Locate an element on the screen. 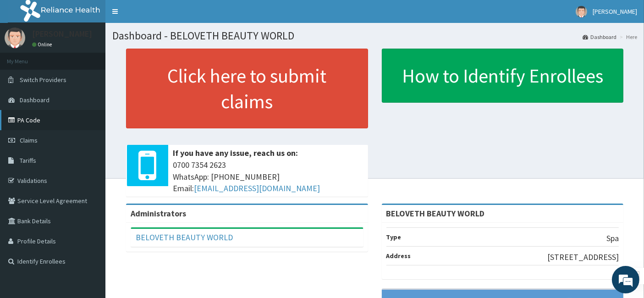 Image resolution: width=644 pixels, height=298 pixels. b: Type is located at coordinates (394, 237).